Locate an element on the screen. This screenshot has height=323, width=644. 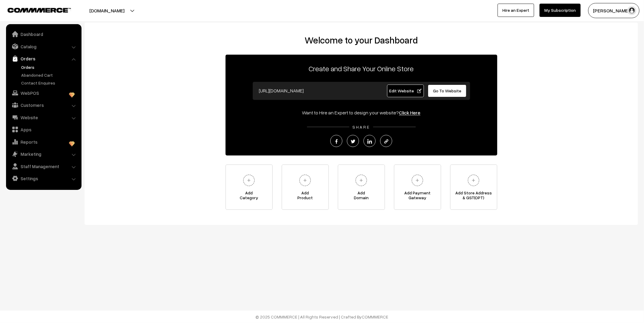
a: Add PaymentGateway is located at coordinates (418, 187).